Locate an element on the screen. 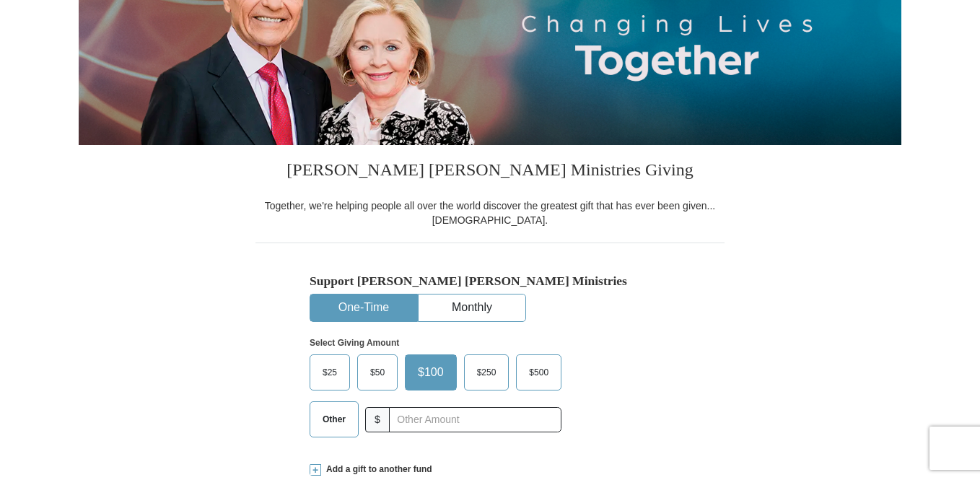 This screenshot has width=980, height=480. span: $500 is located at coordinates (538, 372).